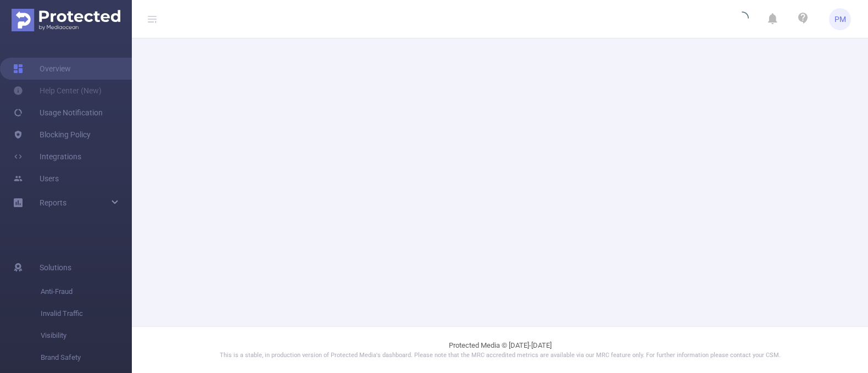 The height and width of the screenshot is (373, 868). Describe the element at coordinates (66, 19) in the screenshot. I see `img: Protected Media` at that location.